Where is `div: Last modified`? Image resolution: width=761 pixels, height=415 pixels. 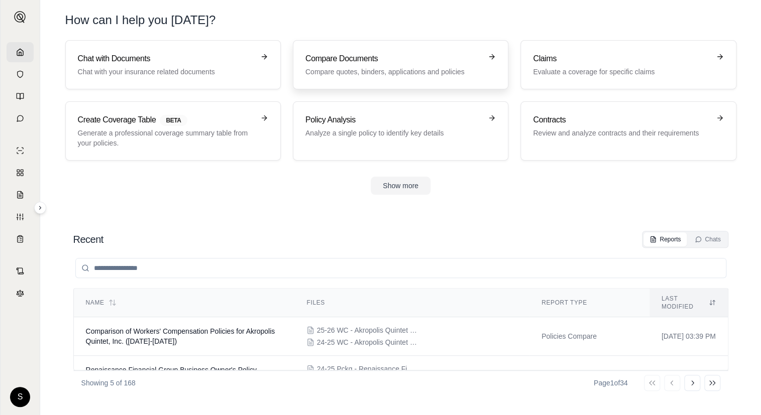
div: Last modified is located at coordinates (688, 303).